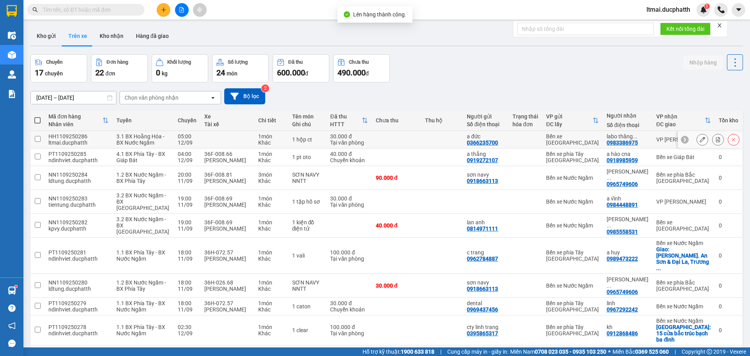 This screenshot has width=750, height=356. Describe the element at coordinates (240, 68) in the screenshot. I see `button: Số lượng24món` at that location.